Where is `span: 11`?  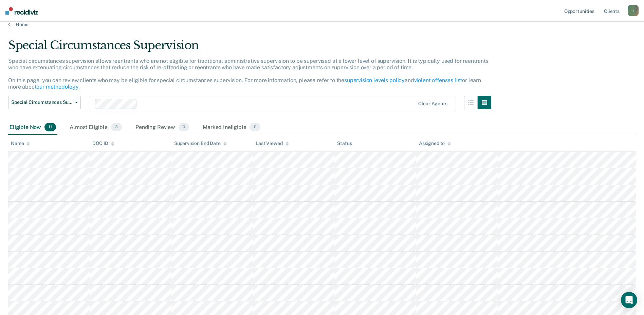
span: 11 is located at coordinates (50, 127).